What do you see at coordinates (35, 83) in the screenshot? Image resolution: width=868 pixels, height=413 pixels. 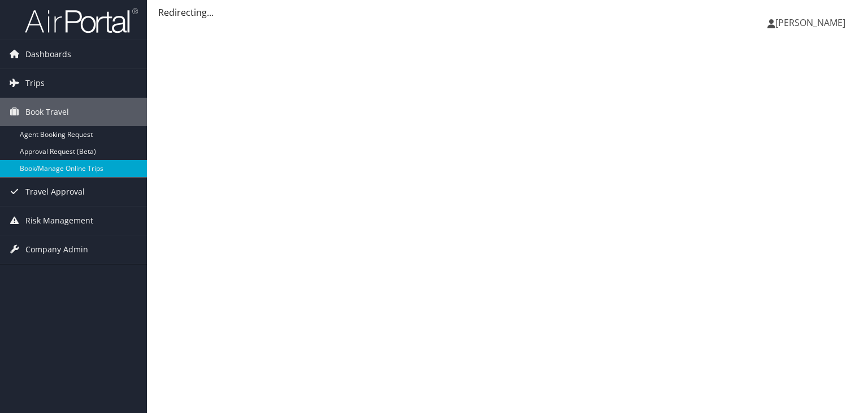 I see `span: Trips` at bounding box center [35, 83].